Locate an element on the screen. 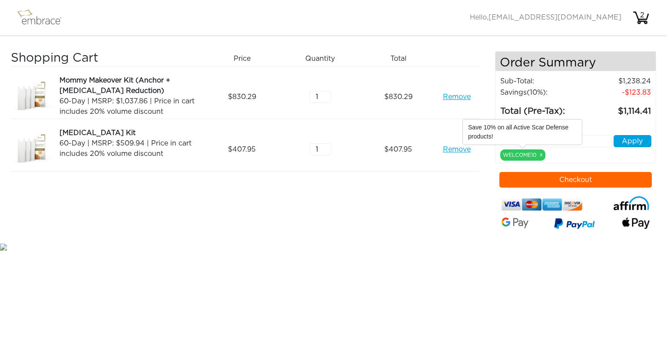  td: Sub-Total: is located at coordinates (541, 81).